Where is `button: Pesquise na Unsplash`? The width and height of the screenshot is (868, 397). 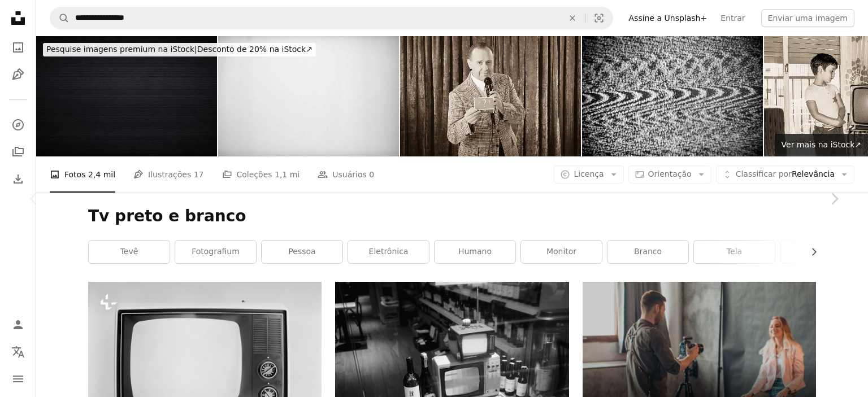
button: Pesquise na Unsplash is located at coordinates (60, 18).